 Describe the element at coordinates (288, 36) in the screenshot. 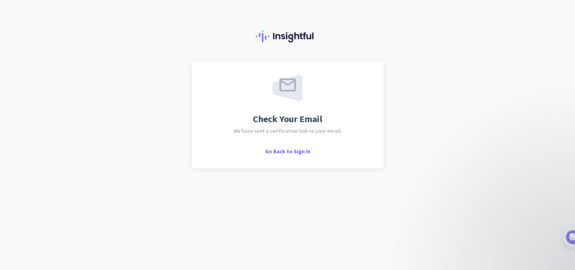

I see `img: Insightful` at that location.